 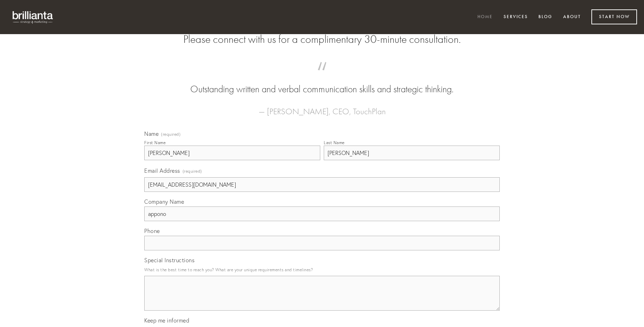 I want to click on span: Company Name, so click(x=164, y=202).